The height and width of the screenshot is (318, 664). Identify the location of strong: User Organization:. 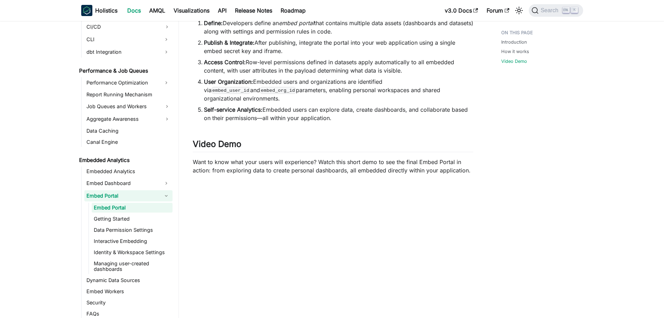
(228, 82).